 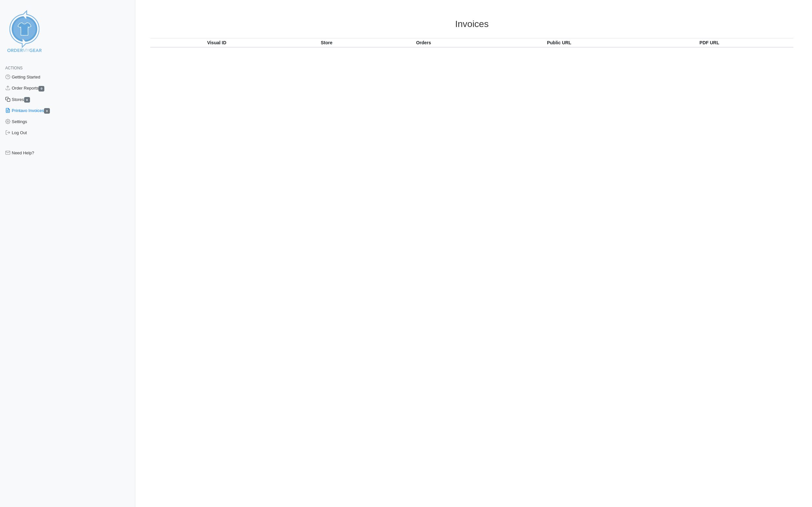 I want to click on span: Actions, so click(x=14, y=68).